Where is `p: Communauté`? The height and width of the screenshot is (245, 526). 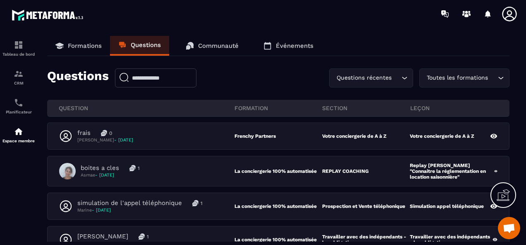 p: Communauté is located at coordinates (218, 46).